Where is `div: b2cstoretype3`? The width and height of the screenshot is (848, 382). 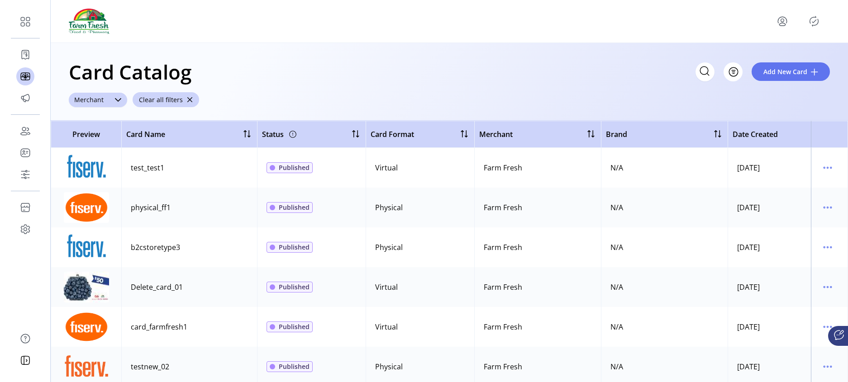 div: b2cstoretype3 is located at coordinates (155, 248).